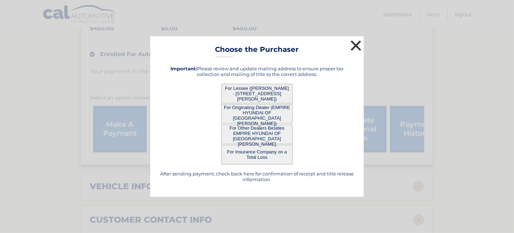 The width and height of the screenshot is (514, 233). Describe the element at coordinates (257, 71) in the screenshot. I see `h5: Please review and update mailing address to ensure proper tax collection and mailing of title to ...` at that location.